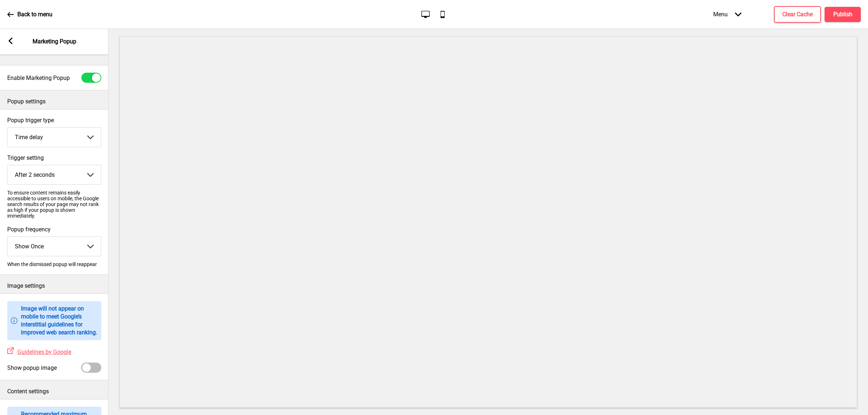  What do you see at coordinates (727, 14) in the screenshot?
I see `div: Menu` at bounding box center [727, 14].